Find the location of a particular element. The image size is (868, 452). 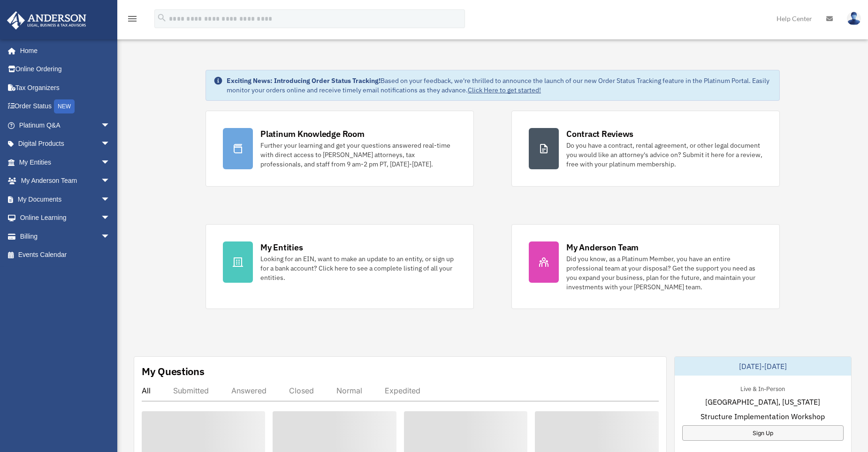

div: Normal is located at coordinates (349, 391).